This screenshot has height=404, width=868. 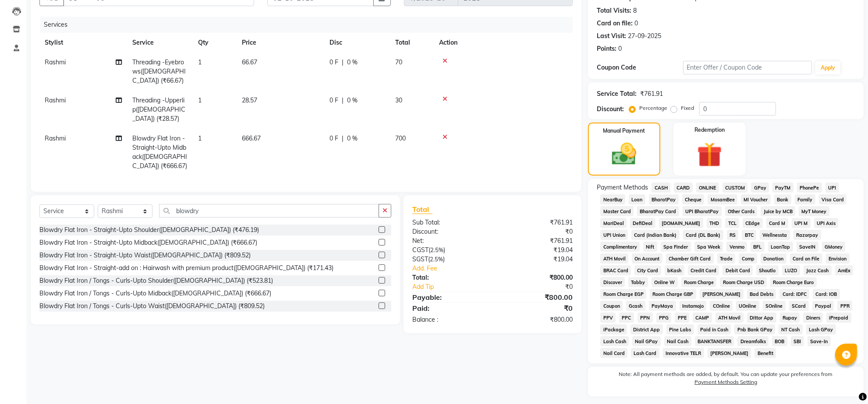 What do you see at coordinates (611, 36) in the screenshot?
I see `div: Last Visit:` at bounding box center [611, 36].